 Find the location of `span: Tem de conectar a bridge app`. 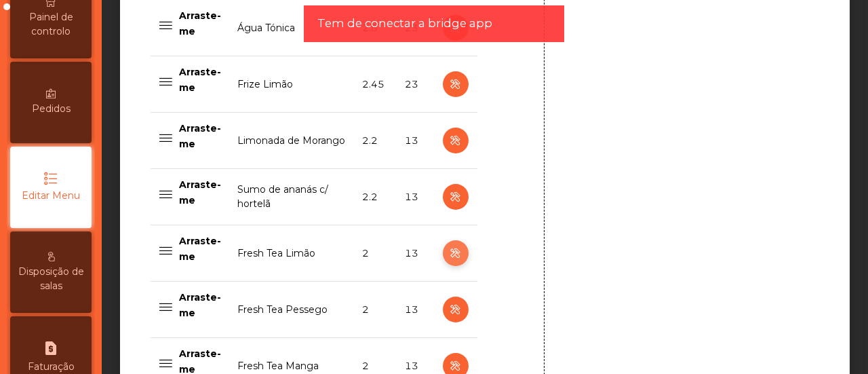

span: Tem de conectar a bridge app is located at coordinates (405, 23).